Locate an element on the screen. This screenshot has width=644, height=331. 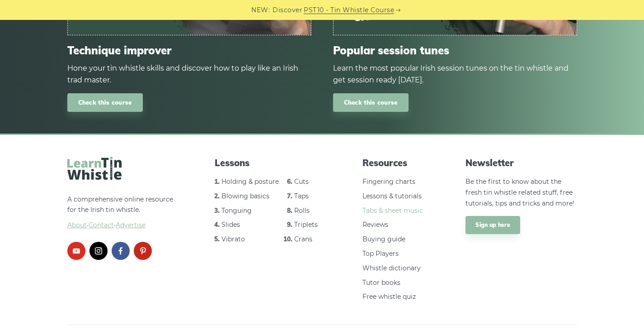
a: Top Players is located at coordinates (381, 253).